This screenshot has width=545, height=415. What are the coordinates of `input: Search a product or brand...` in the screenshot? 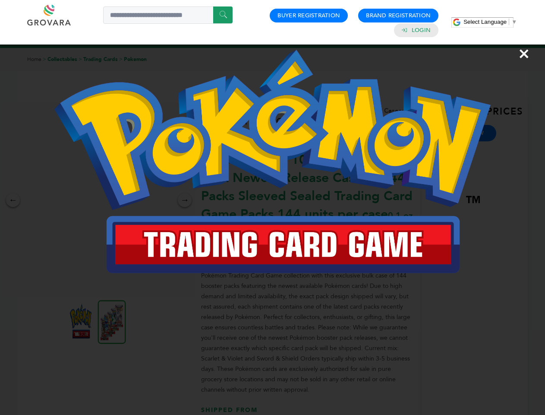 It's located at (168, 15).